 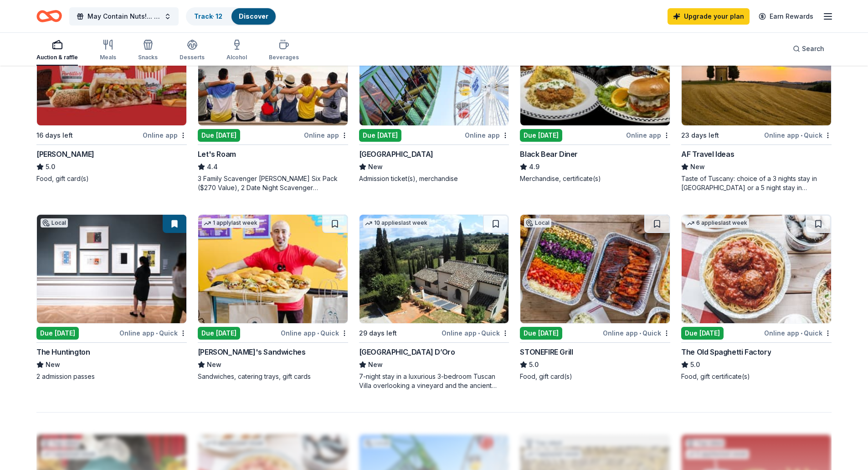 What do you see at coordinates (595, 179) in the screenshot?
I see `div: Merchandise, certificate(s)` at bounding box center [595, 179].